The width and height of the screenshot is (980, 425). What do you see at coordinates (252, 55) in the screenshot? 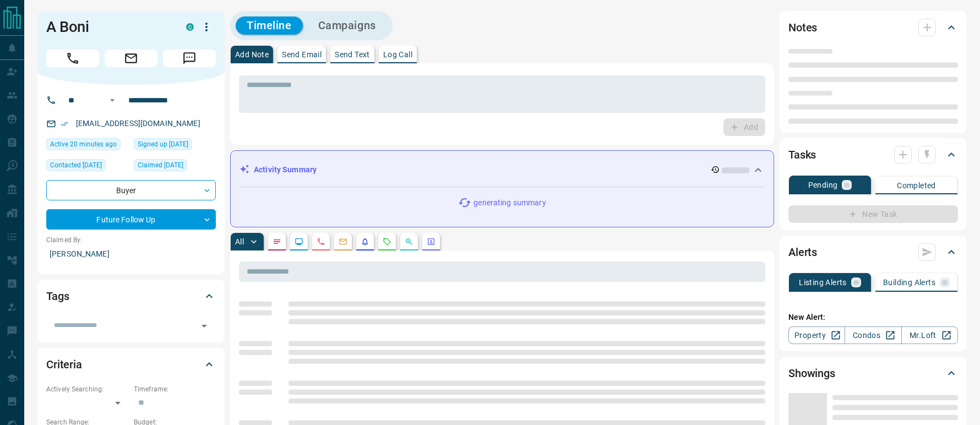
I see `p: Add Note` at bounding box center [252, 55].